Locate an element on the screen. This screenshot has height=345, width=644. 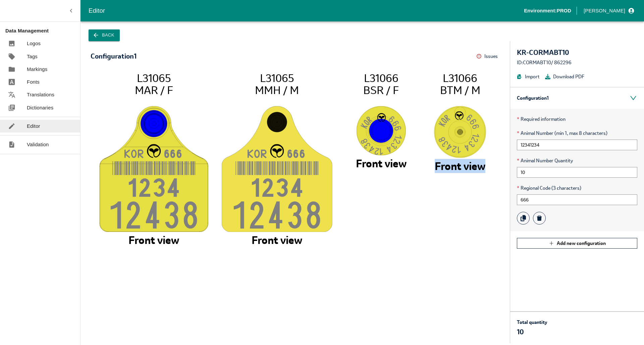
span: Animal Number Quantity is located at coordinates (577, 160).